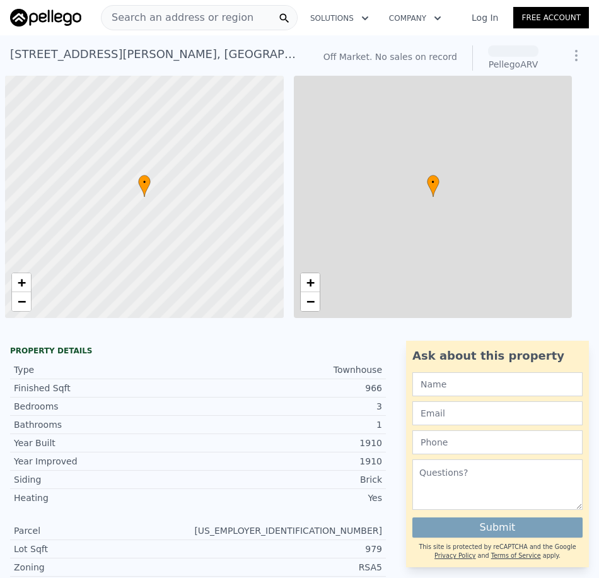  What do you see at coordinates (415, 18) in the screenshot?
I see `button: Company` at bounding box center [415, 18].